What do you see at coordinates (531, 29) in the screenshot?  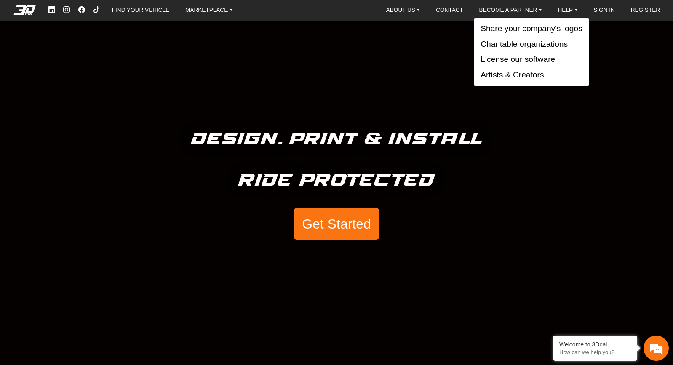 I see `button: Share your company's logos` at bounding box center [531, 29].